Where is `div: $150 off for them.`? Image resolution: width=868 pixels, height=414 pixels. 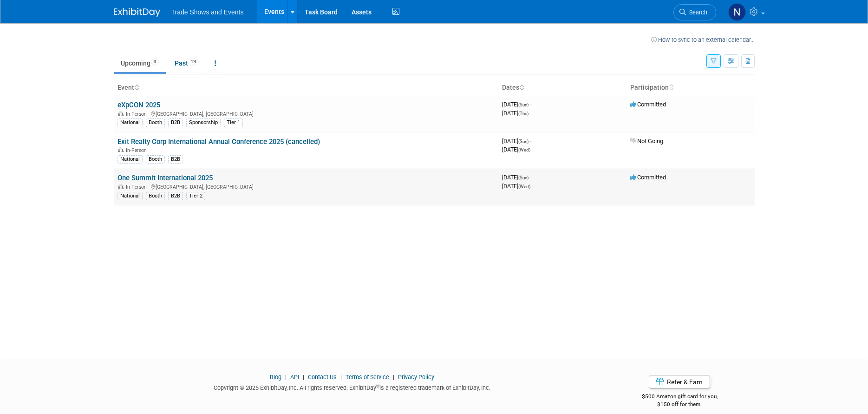 div: $150 off for them. is located at coordinates (679, 404).